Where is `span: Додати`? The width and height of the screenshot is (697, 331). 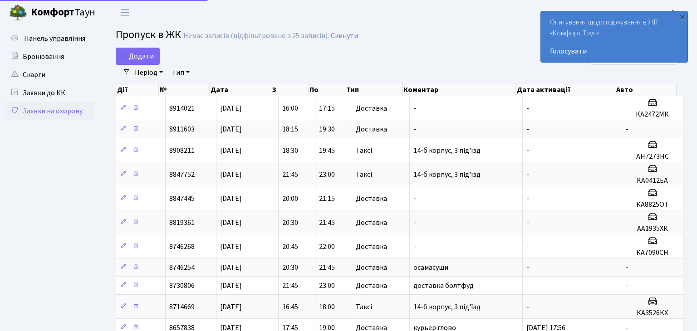 span: Додати is located at coordinates (138, 56).